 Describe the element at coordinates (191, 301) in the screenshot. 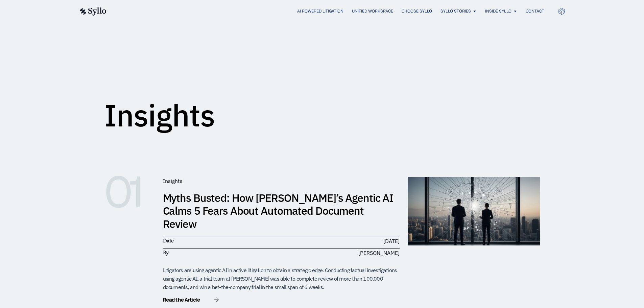

I see `a: Read the Article` at that location.